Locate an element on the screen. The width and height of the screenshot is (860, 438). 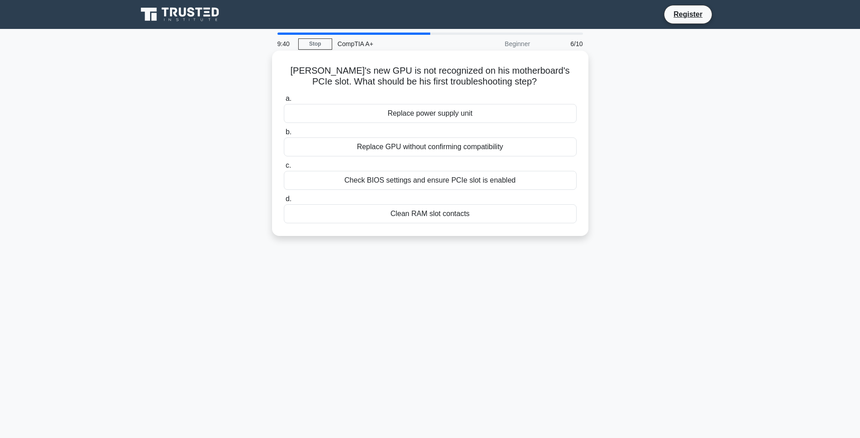
span: b. is located at coordinates (288, 132).